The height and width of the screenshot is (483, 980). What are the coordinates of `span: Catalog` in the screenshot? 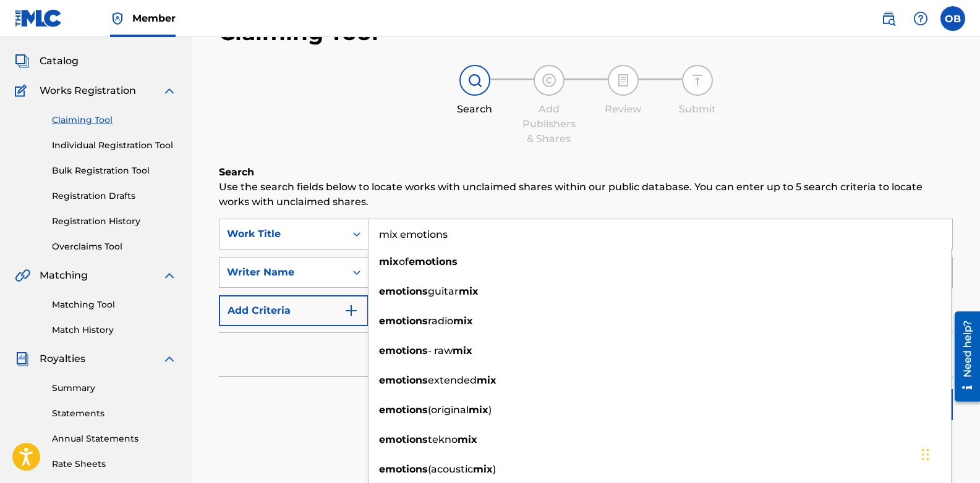 It's located at (59, 61).